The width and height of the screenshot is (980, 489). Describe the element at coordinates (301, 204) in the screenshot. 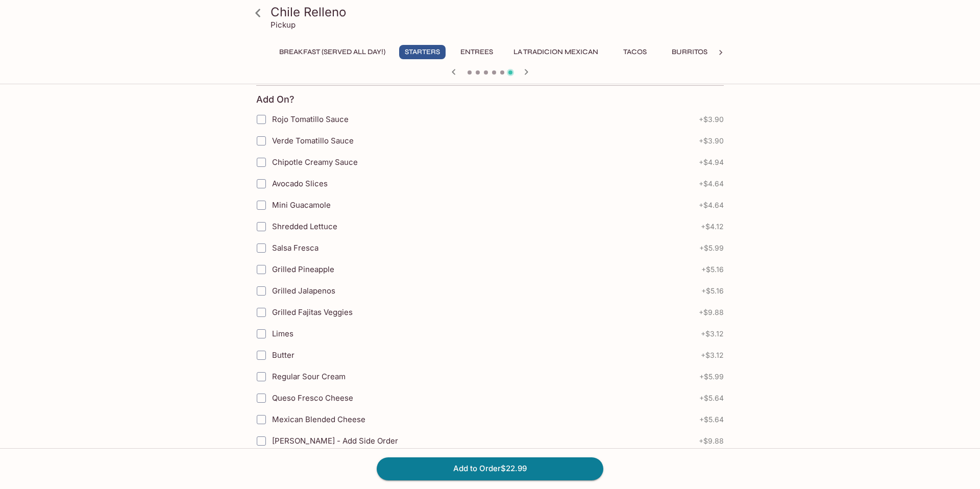

I see `span: Mini Guacamole` at that location.